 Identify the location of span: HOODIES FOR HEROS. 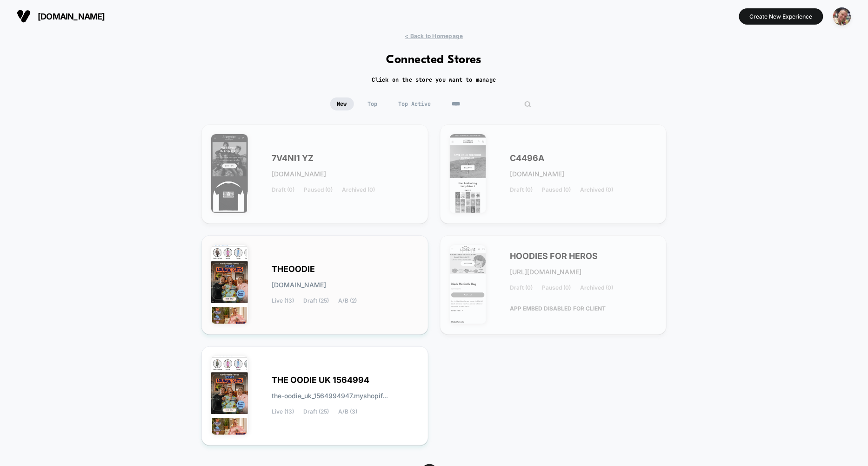
(554, 256).